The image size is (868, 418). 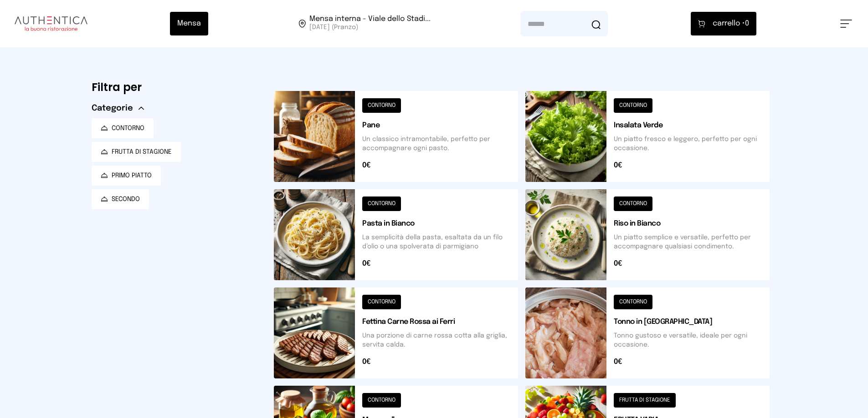 What do you see at coordinates (729, 23) in the screenshot?
I see `span: carrello •` at bounding box center [729, 23].